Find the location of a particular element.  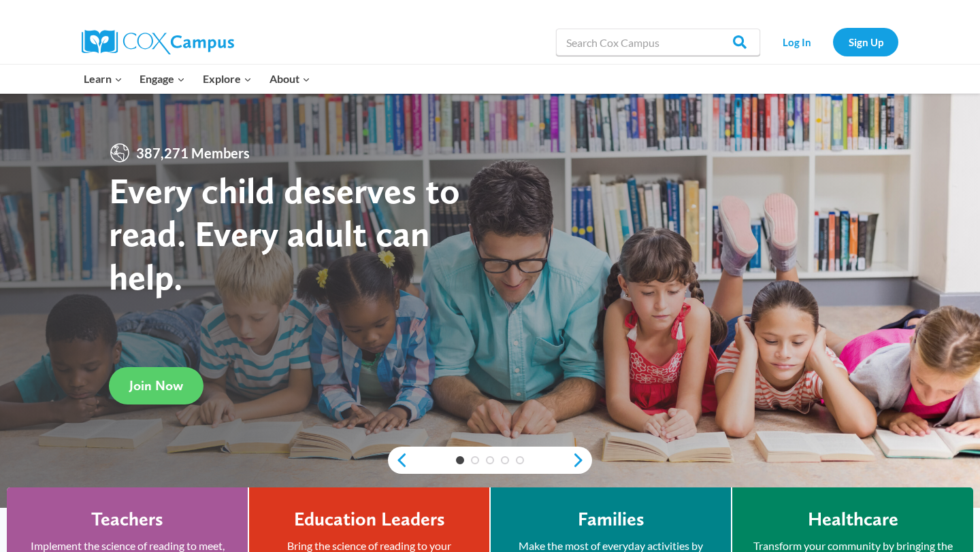

a: 2 is located at coordinates (475, 461).